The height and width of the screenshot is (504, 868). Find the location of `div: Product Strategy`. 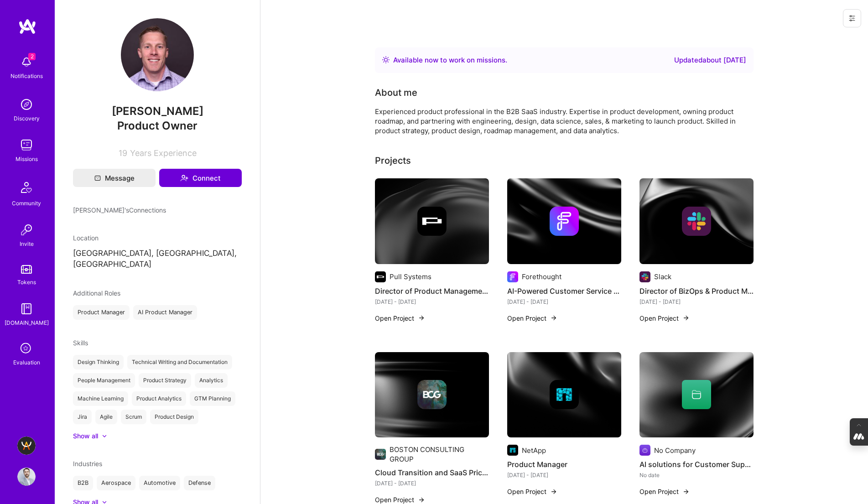

div: Product Strategy is located at coordinates (165, 380).